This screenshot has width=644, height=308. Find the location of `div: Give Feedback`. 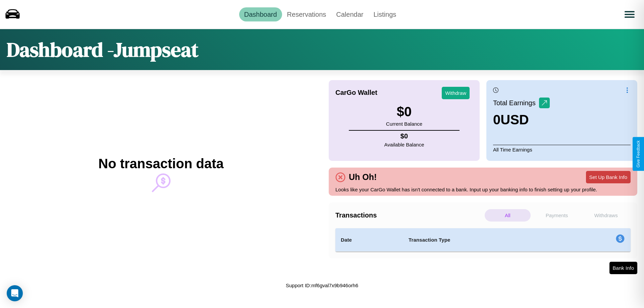

div: Give Feedback is located at coordinates (638, 154).